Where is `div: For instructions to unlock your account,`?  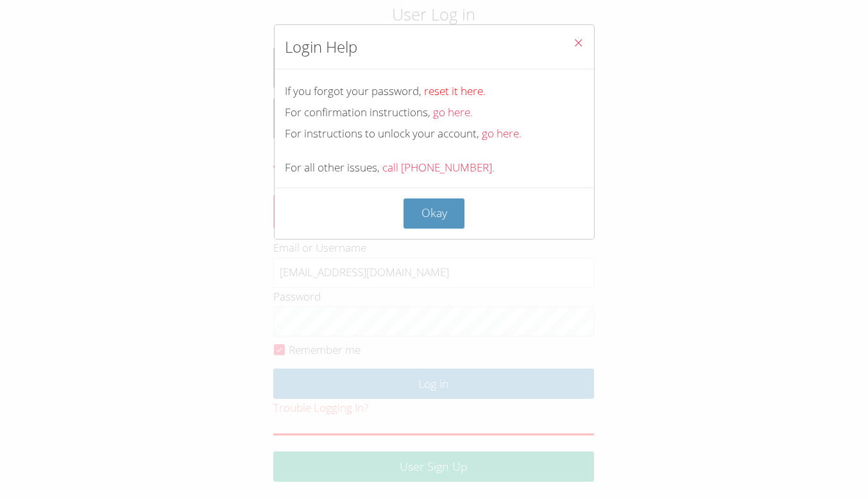 div: For instructions to unlock your account, is located at coordinates (435, 133).